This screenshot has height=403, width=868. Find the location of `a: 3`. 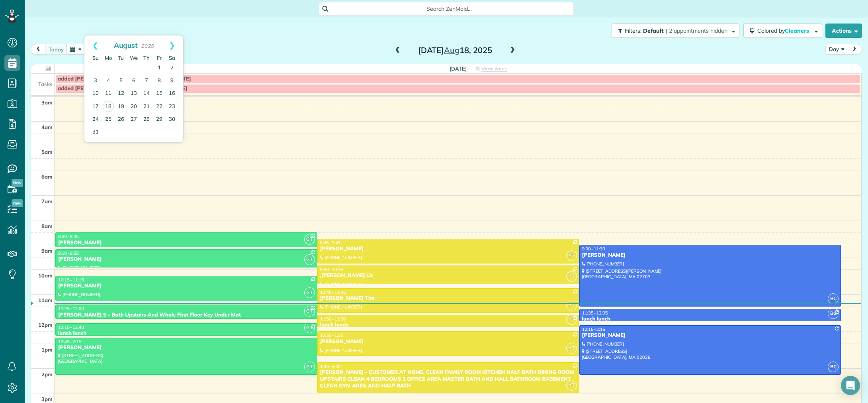

a: 3 is located at coordinates (96, 81).